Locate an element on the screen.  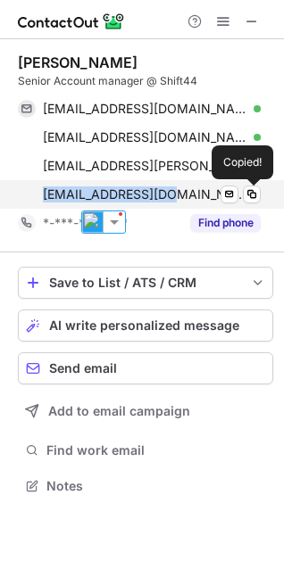
span: AI write personalized message is located at coordinates (144, 326).